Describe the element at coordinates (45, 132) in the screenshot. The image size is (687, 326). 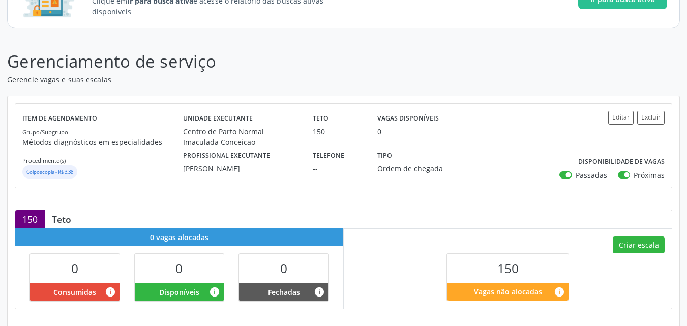
I see `small: Grupo/Subgrupo` at that location.